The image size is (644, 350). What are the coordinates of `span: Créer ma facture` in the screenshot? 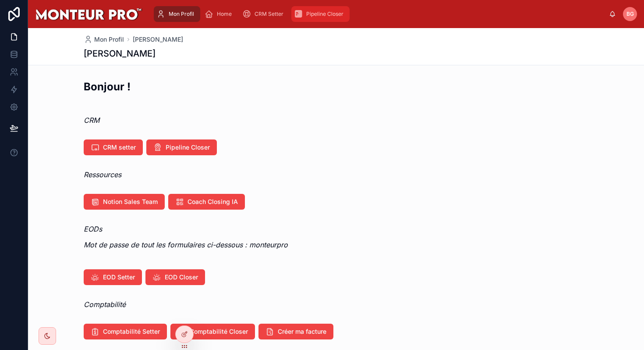 It's located at (302, 332).